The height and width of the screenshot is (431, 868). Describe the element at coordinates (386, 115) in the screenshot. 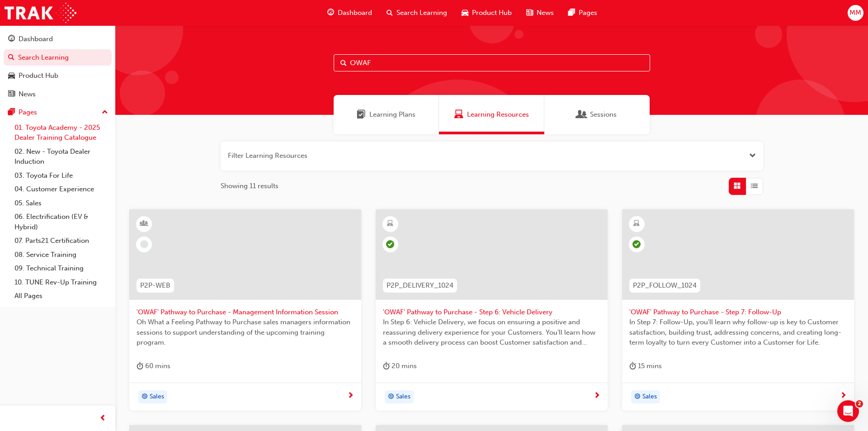

I see `a: Learning PlansLearning Plans` at that location.